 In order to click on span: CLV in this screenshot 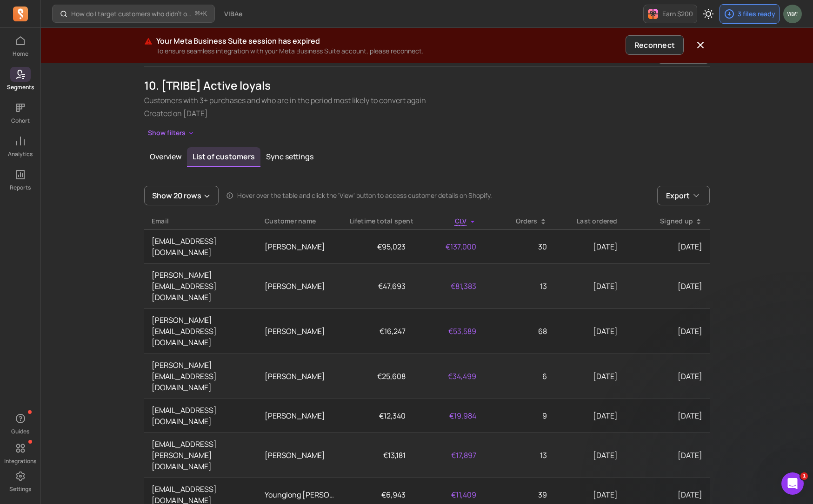, I will do `click(461, 221)`.